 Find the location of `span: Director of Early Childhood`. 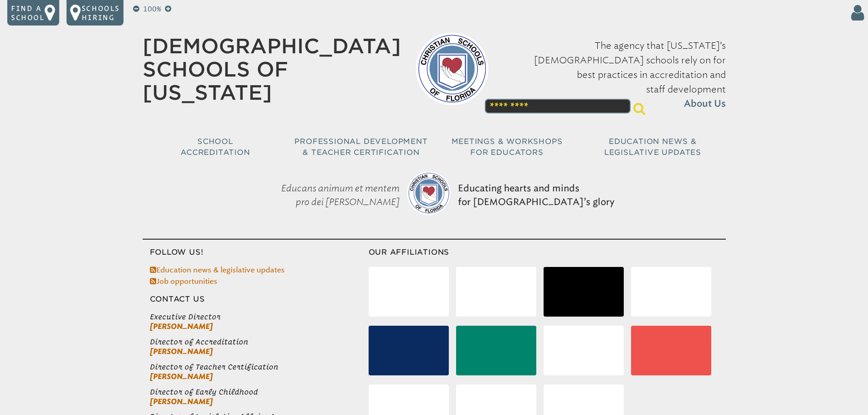

span: Director of Early Childhood is located at coordinates (259, 392).